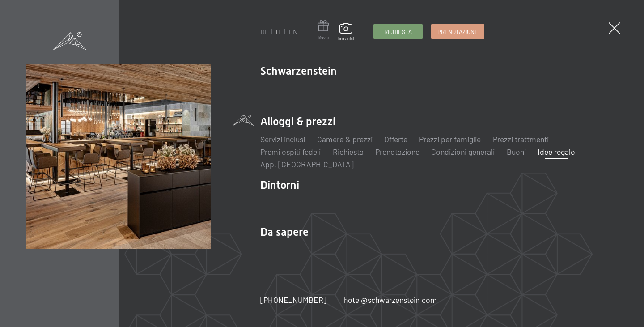 The width and height of the screenshot is (644, 327). I want to click on a: Idee regalo, so click(557, 152).